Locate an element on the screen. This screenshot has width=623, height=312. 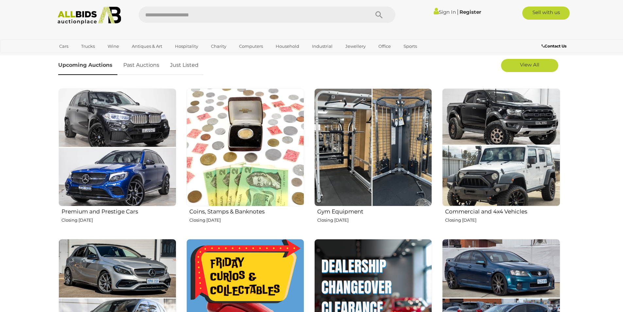
a: Just Listed is located at coordinates (184, 65).